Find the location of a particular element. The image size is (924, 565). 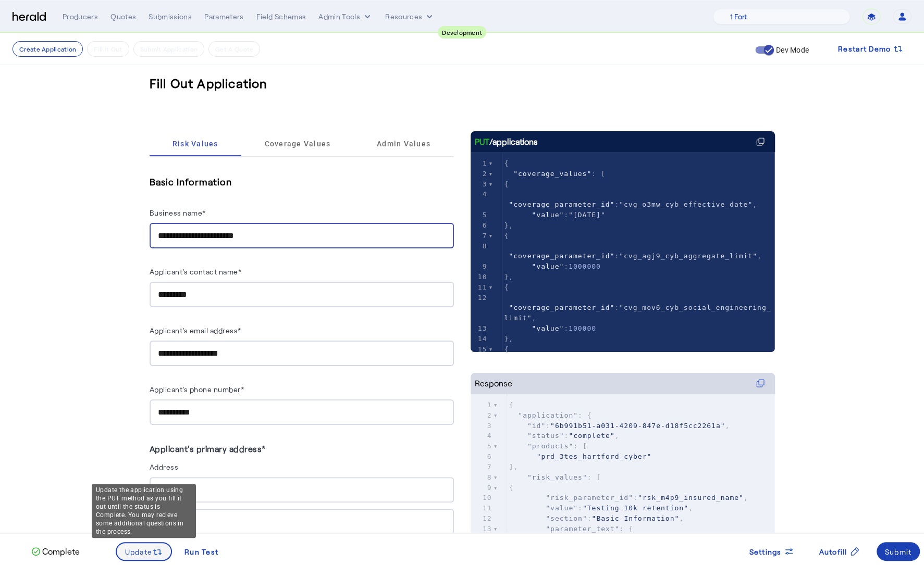

label: Dev Mode is located at coordinates (791, 50).